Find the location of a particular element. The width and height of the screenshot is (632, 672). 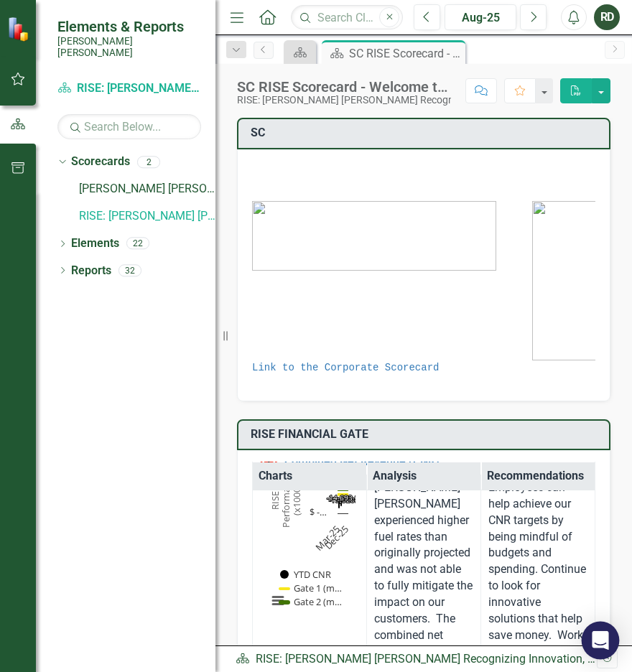

div: Chart. Highcharts interactive chart. is located at coordinates (310, 552).